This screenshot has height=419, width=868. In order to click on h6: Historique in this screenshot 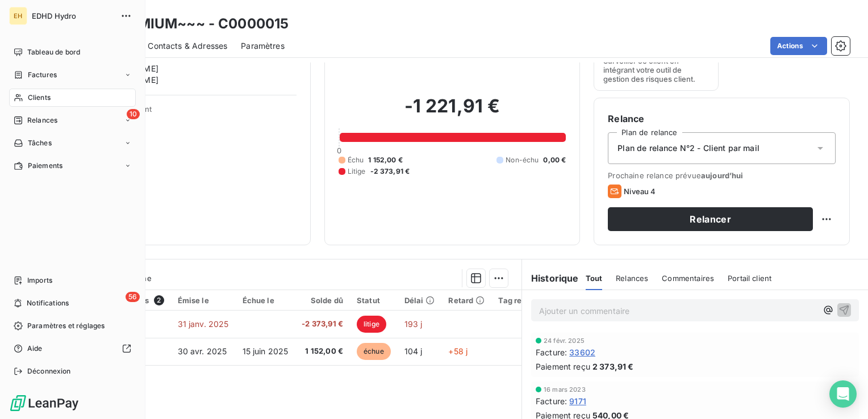, I will do `click(550, 278)`.